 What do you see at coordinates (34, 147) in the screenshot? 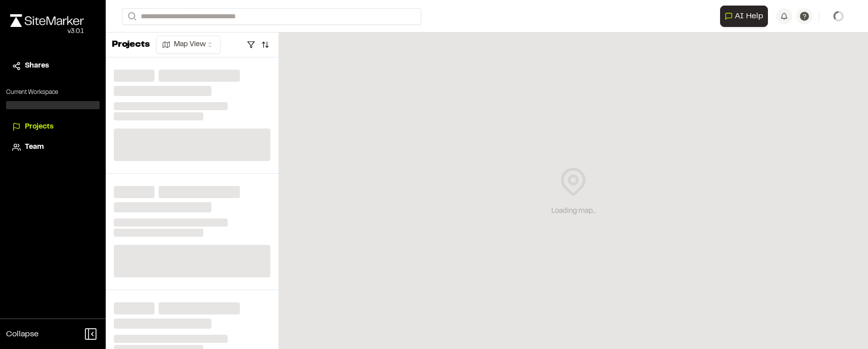
I see `span: Team` at bounding box center [34, 147].